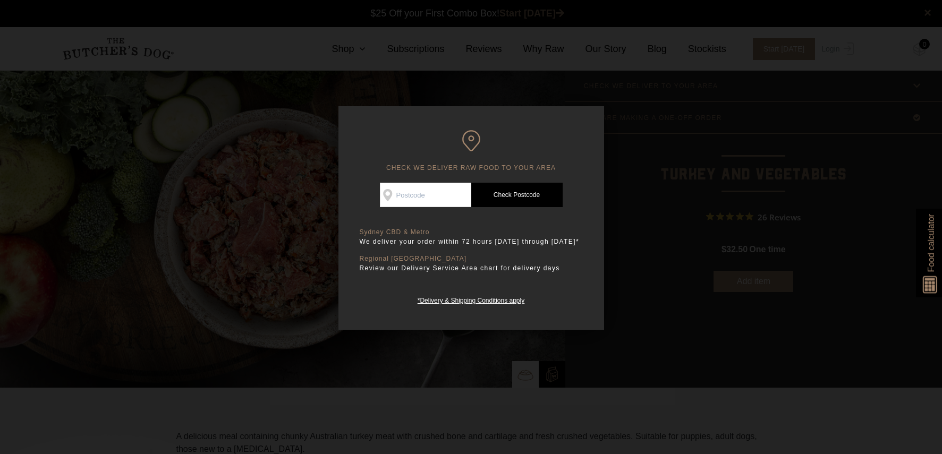 The height and width of the screenshot is (454, 942). Describe the element at coordinates (471, 299) in the screenshot. I see `a: *Delivery & Shipping Conditions apply` at that location.